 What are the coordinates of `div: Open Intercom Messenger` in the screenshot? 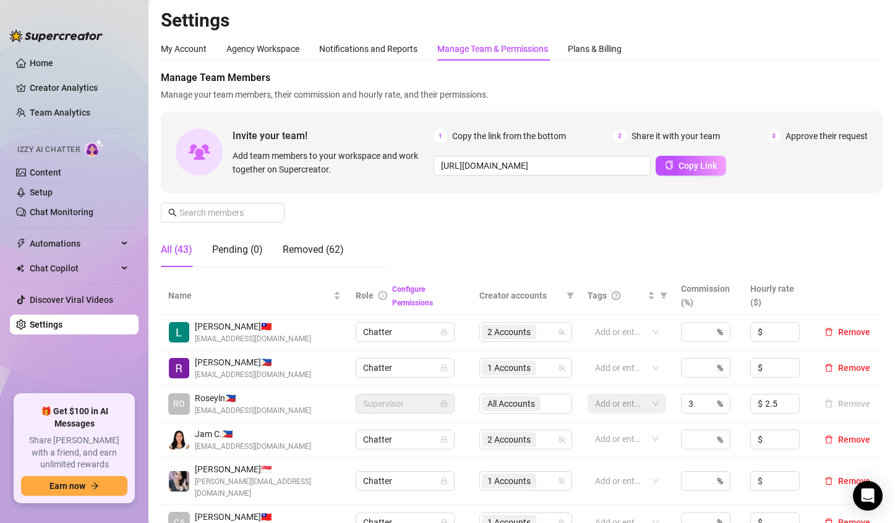 It's located at (868, 496).